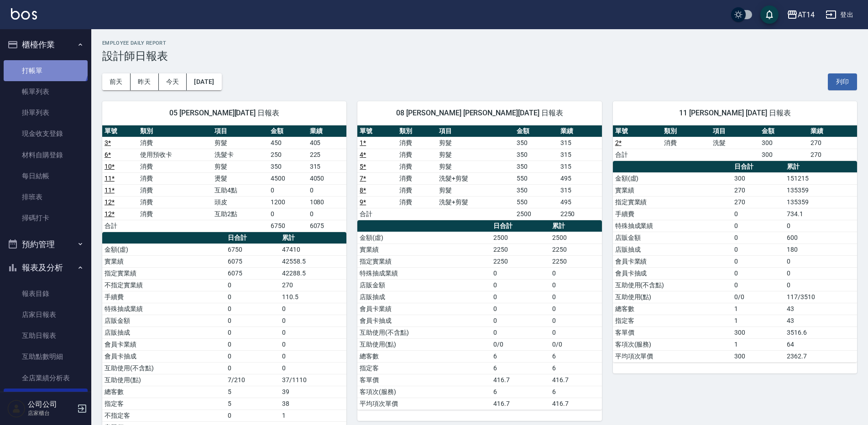 The image size is (868, 425). What do you see at coordinates (116, 81) in the screenshot?
I see `button: 前天` at bounding box center [116, 81].